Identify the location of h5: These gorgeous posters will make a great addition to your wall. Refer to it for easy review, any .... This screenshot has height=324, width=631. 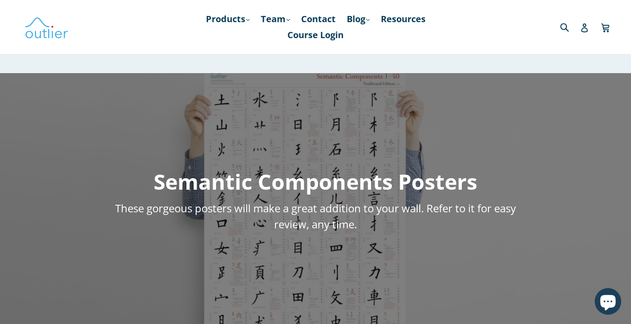
(316, 216).